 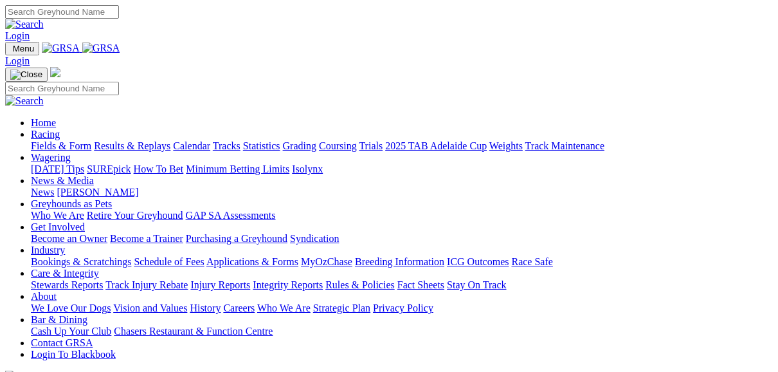 I want to click on a: MyOzChase, so click(x=327, y=261).